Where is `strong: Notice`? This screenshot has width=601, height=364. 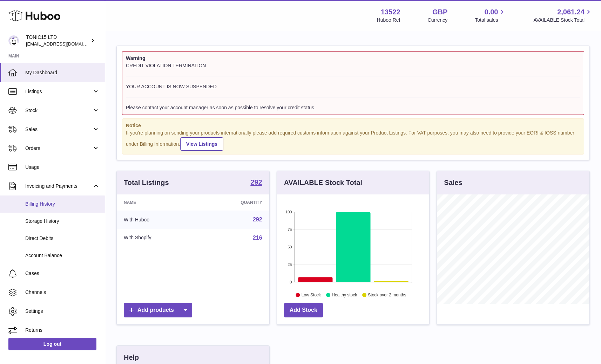
strong: Notice is located at coordinates (353, 125).